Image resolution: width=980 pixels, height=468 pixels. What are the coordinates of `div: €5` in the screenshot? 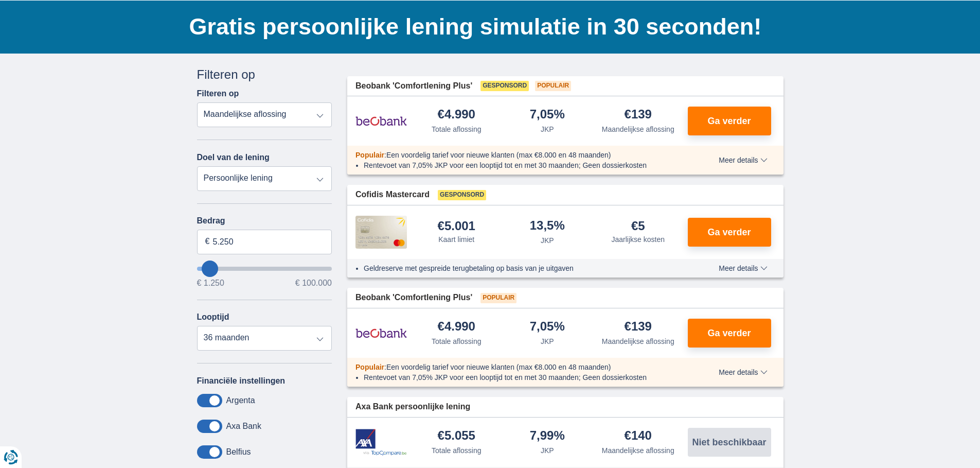 It's located at (638, 226).